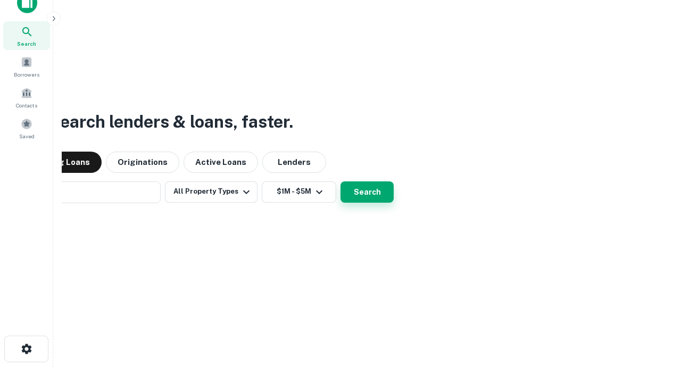 The width and height of the screenshot is (681, 383). What do you see at coordinates (27, 128) in the screenshot?
I see `a: Saved` at bounding box center [27, 128].